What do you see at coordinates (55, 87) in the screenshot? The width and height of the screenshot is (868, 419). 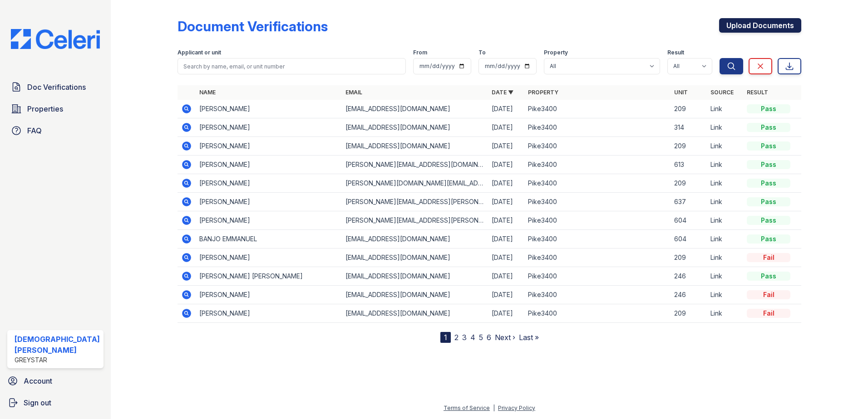 I see `a: Doc Verifications` at bounding box center [55, 87].